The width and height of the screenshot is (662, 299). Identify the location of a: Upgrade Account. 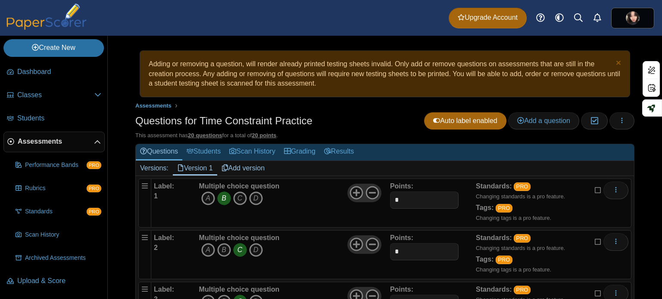
(487, 18).